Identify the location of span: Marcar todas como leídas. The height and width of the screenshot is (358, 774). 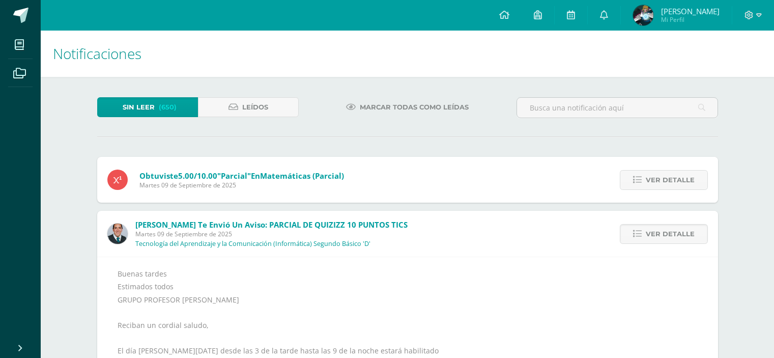
(414, 107).